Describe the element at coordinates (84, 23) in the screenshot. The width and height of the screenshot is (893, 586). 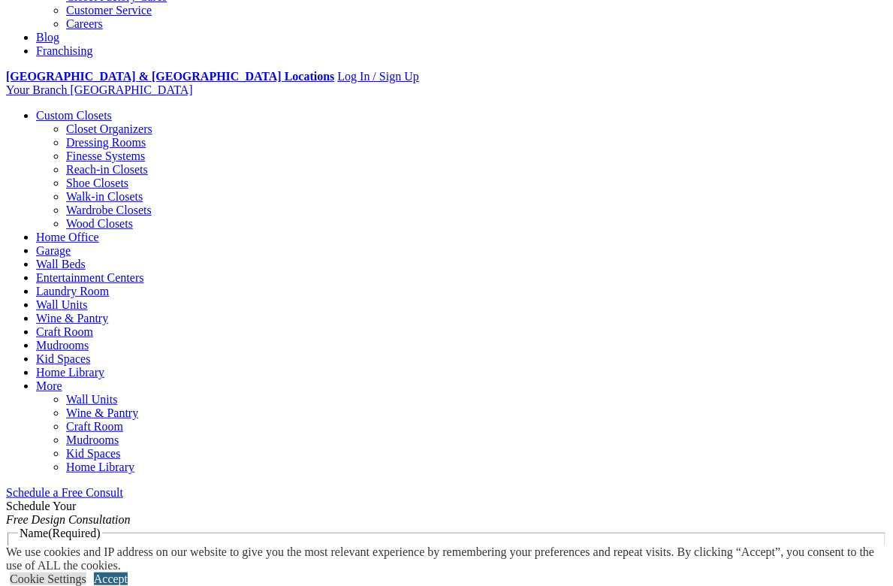
I see `a: Careers` at that location.